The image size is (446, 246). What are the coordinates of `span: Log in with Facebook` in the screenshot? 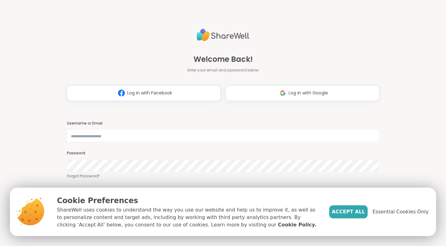 It's located at (150, 93).